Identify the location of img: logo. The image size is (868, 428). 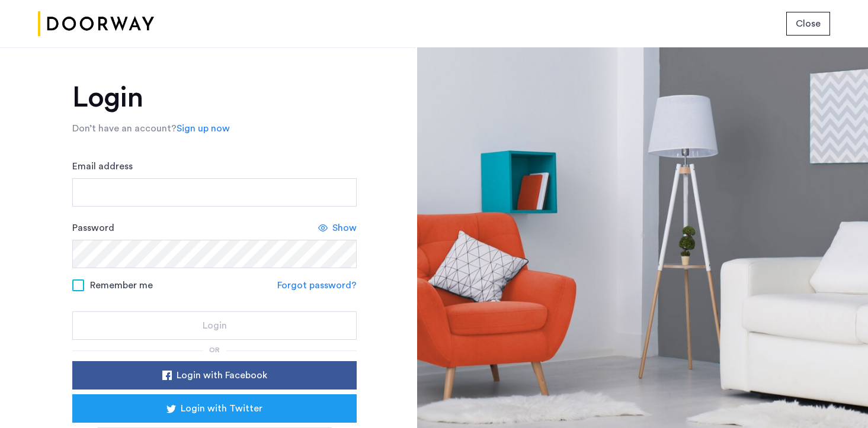
(96, 24).